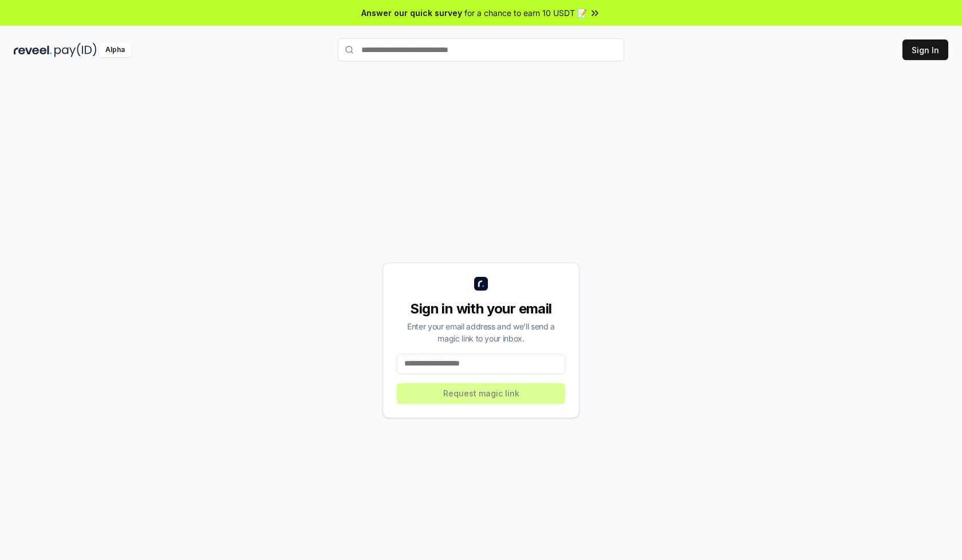 The height and width of the screenshot is (560, 962). Describe the element at coordinates (33, 49) in the screenshot. I see `img: reveel_dark` at that location.